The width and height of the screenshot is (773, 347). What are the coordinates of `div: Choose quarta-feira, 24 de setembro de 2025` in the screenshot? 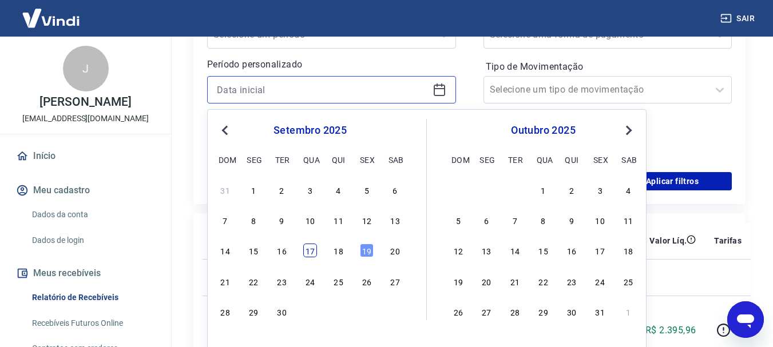 It's located at (310, 281).